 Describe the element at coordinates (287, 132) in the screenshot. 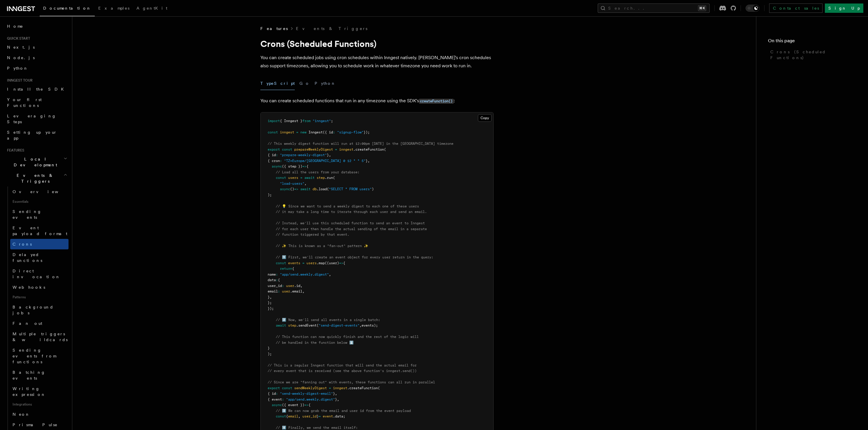

I see `span: inngest` at that location.